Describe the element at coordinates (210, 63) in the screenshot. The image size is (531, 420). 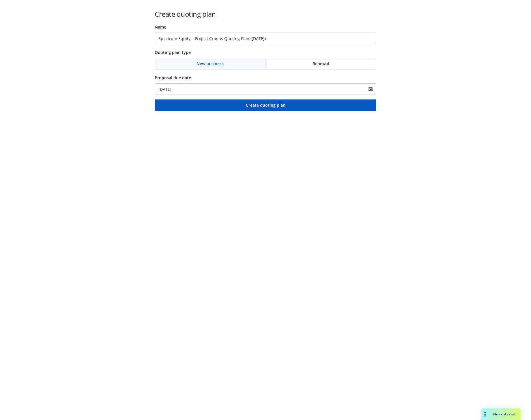
I see `span: New business` at that location.